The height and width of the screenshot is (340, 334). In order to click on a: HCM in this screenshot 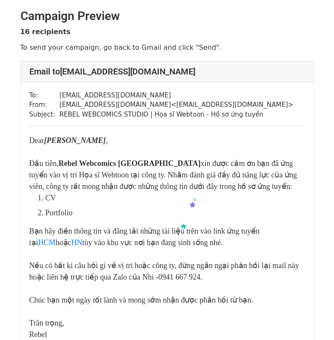, I will do `click(47, 242)`.